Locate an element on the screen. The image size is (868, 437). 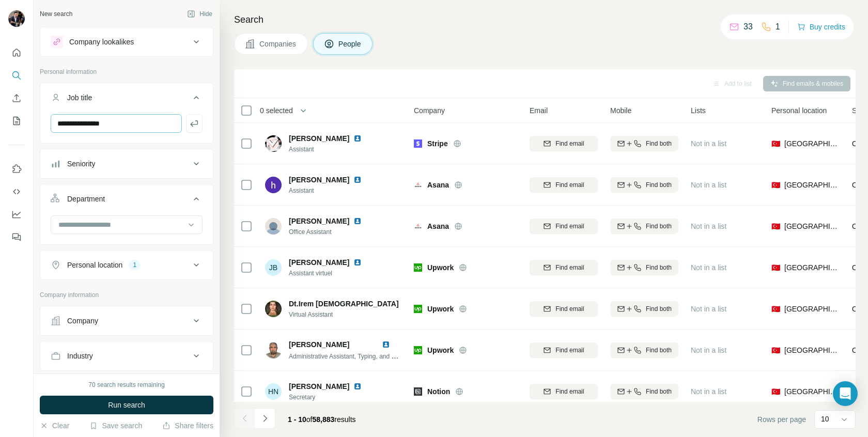
p: 10 is located at coordinates (825, 419).